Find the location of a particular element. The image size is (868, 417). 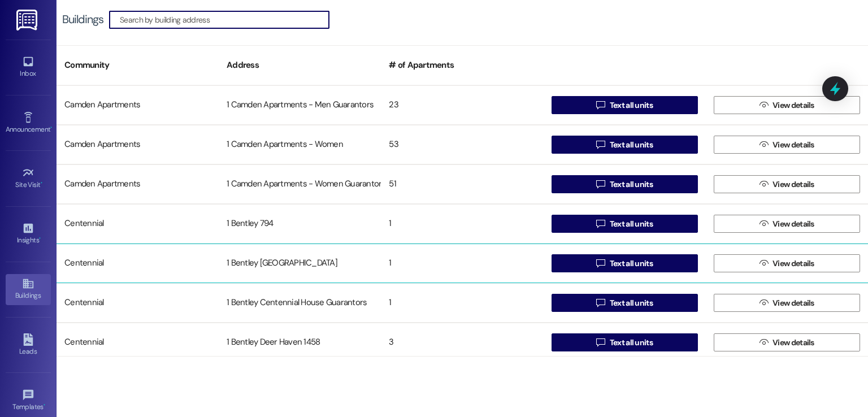

a: Inbox is located at coordinates (28, 67).